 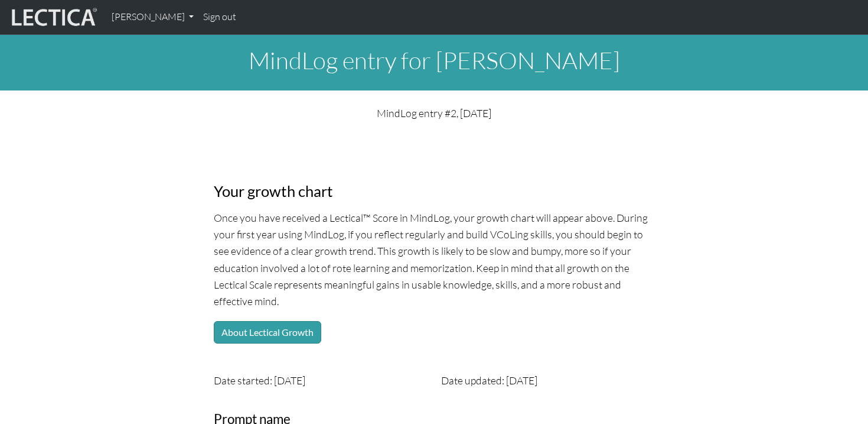 I want to click on button: About Lectical Growth, so click(x=268, y=332).